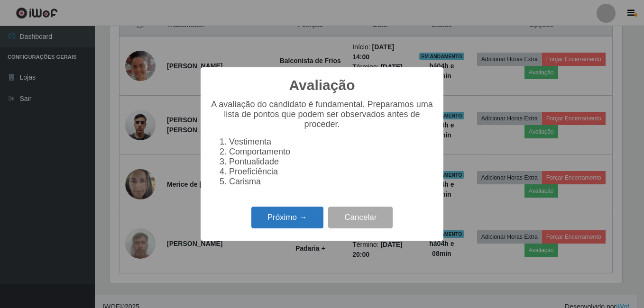 The height and width of the screenshot is (308, 644). I want to click on li: Vestimenta, so click(332, 142).